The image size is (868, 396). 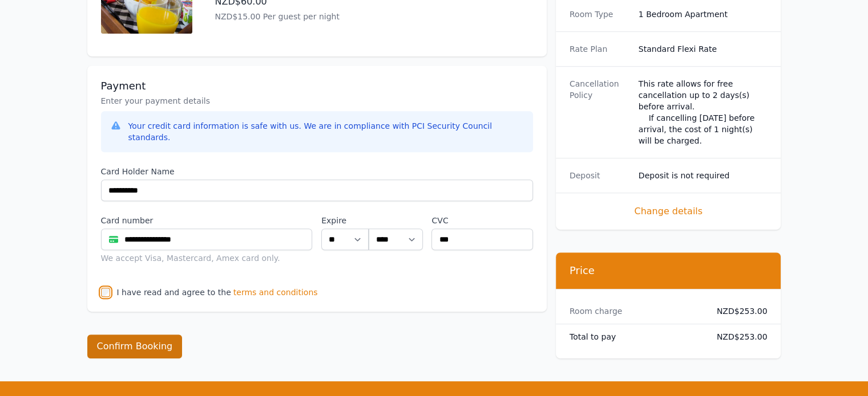 I want to click on label: Card number, so click(x=207, y=220).